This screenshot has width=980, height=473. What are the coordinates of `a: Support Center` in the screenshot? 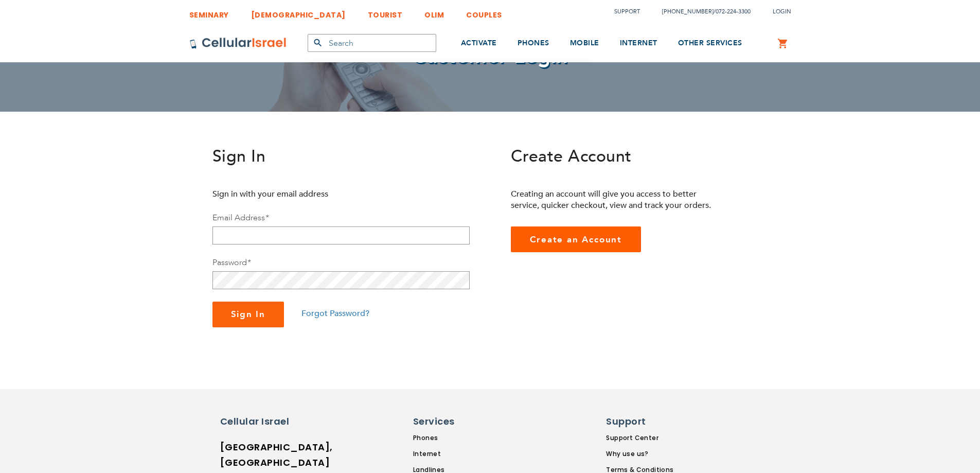 It's located at (639, 438).